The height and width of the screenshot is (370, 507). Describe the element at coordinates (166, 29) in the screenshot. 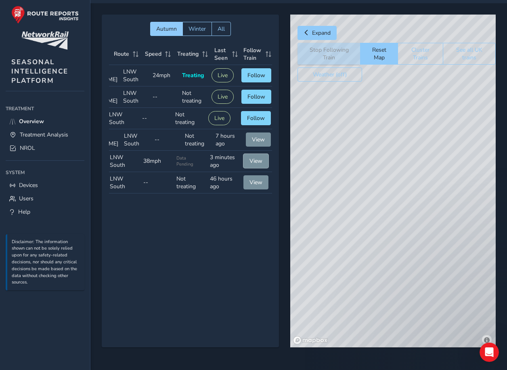

I see `span: Autumn` at that location.